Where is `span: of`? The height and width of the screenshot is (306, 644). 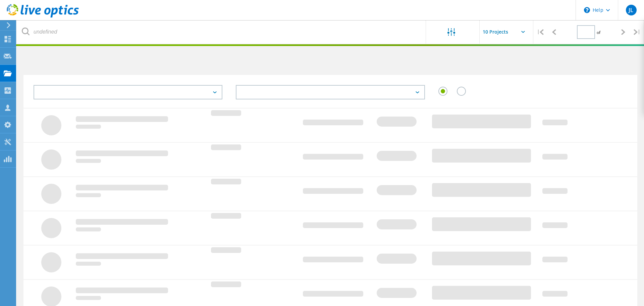 span: of is located at coordinates (598, 32).